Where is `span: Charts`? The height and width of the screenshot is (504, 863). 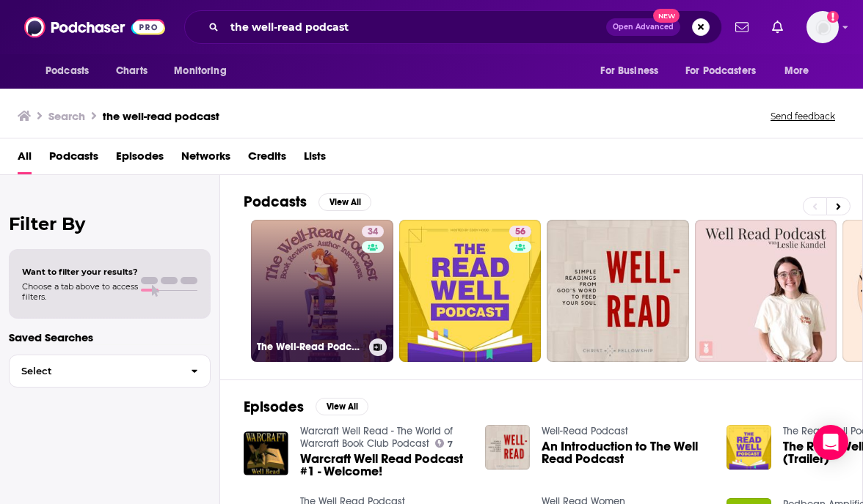
span: Charts is located at coordinates (132, 71).